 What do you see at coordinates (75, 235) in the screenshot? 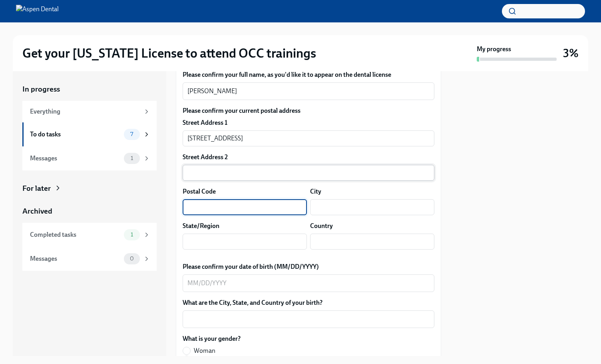
I see `div: Completed tasks` at bounding box center [75, 235].